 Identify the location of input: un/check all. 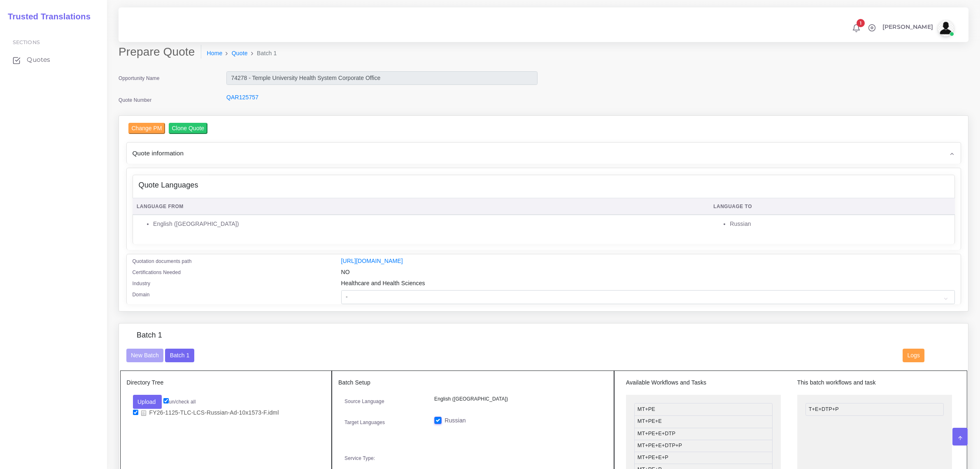
(166, 400).